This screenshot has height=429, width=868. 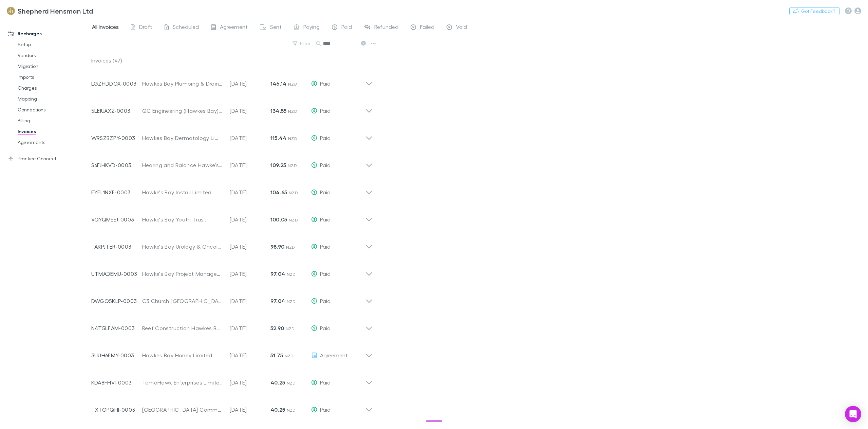 What do you see at coordinates (53, 121) in the screenshot?
I see `a: Billing` at bounding box center [53, 121].